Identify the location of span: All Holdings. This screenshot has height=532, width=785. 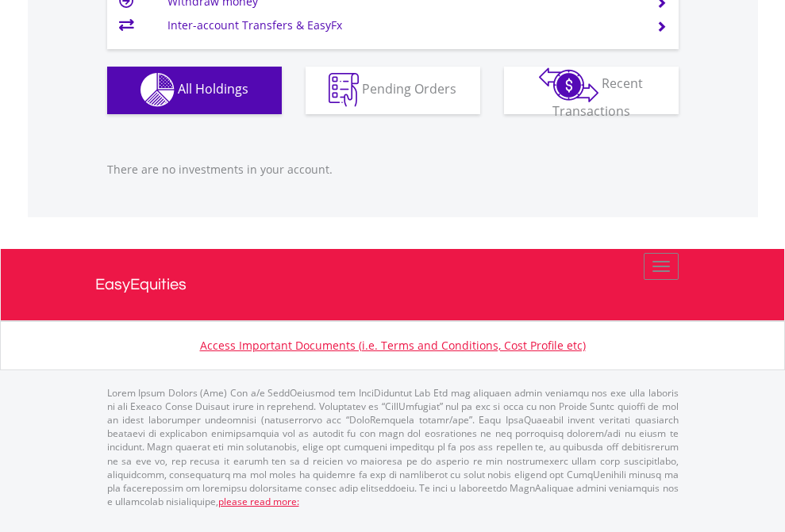
(212, 89).